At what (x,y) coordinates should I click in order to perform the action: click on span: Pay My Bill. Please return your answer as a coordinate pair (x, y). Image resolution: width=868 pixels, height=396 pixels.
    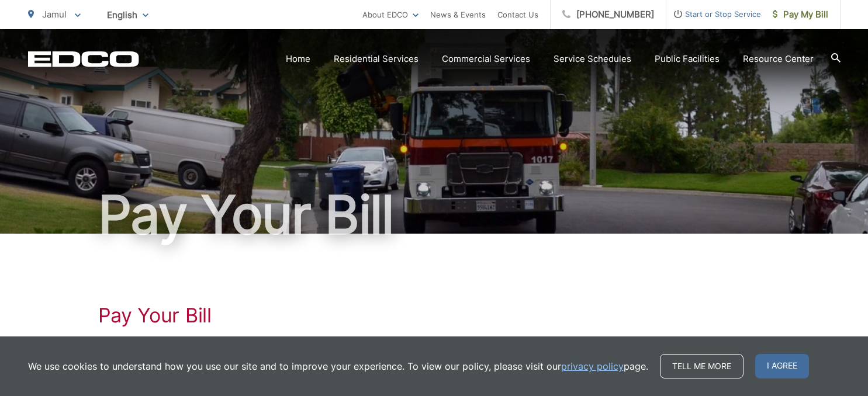
    Looking at the image, I should click on (800, 15).